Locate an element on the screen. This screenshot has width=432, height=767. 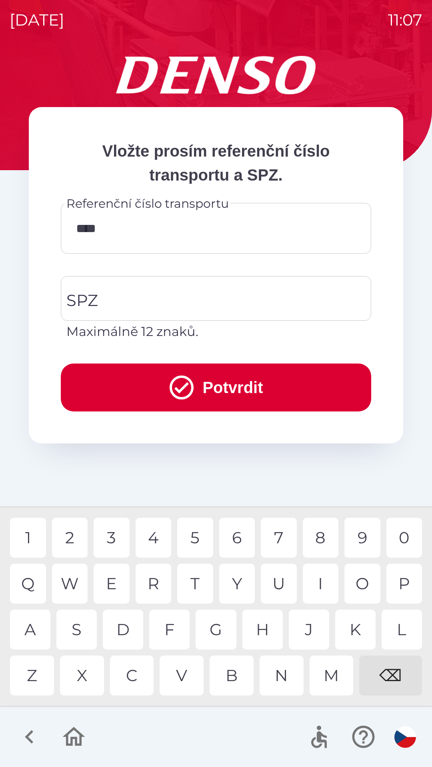
p: Maximálně 12 znaků. is located at coordinates (216, 332).